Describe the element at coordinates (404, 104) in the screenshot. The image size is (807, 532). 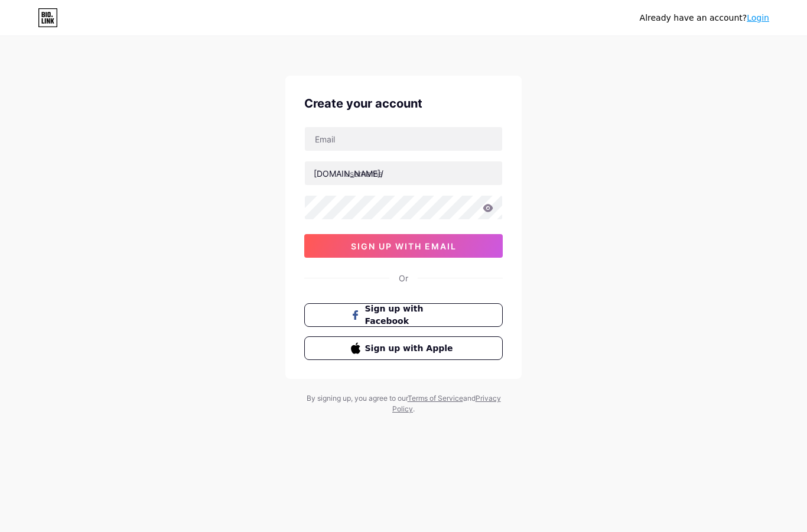
I see `div: Create your account` at that location.